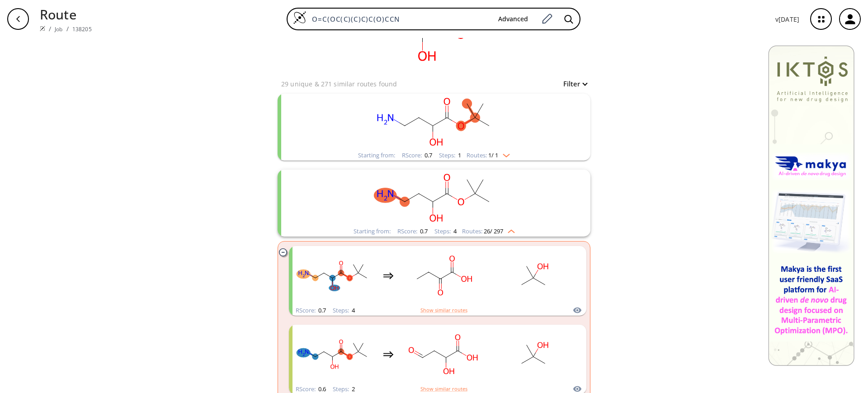  Describe the element at coordinates (572, 84) in the screenshot. I see `button: Filter` at that location.